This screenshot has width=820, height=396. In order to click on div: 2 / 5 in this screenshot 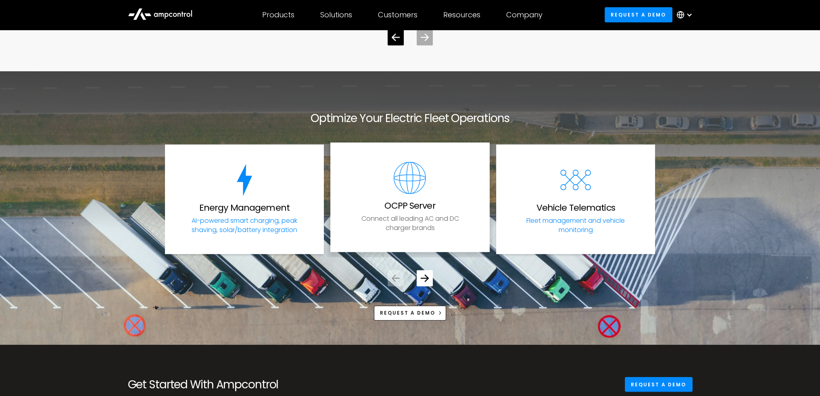, I will do `click(410, 200)`.